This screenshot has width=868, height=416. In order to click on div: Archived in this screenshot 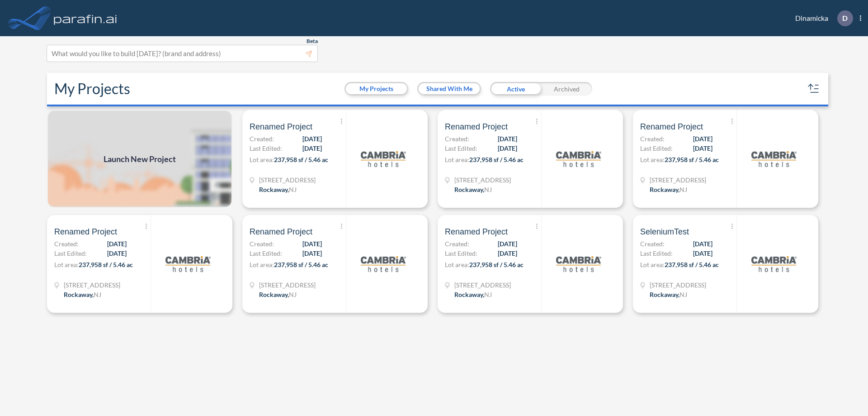, I will do `click(566, 89)`.